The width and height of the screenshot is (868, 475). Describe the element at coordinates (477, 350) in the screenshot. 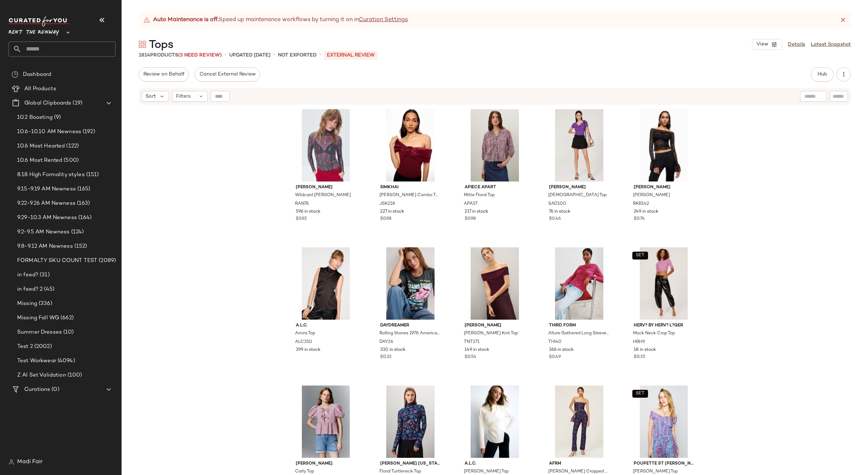

I see `span: 149 in stock` at that location.